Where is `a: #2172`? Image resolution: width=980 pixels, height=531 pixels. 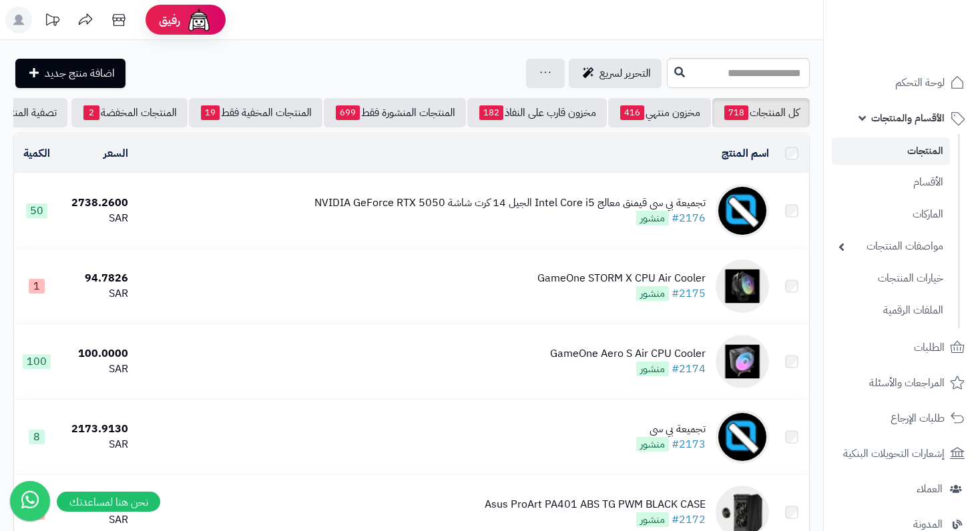 a: #2172 is located at coordinates (688, 520).